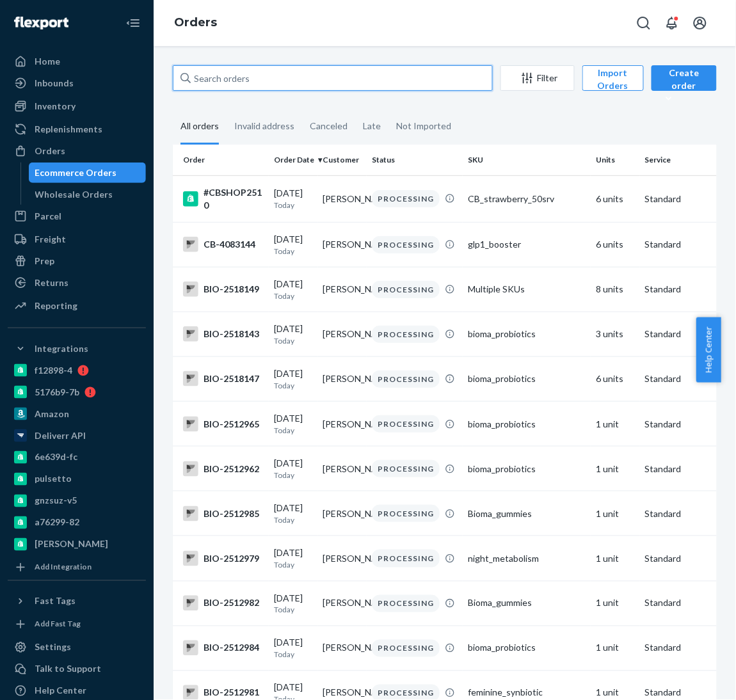  Describe the element at coordinates (223, 559) in the screenshot. I see `div: BIO-2512979` at that location.